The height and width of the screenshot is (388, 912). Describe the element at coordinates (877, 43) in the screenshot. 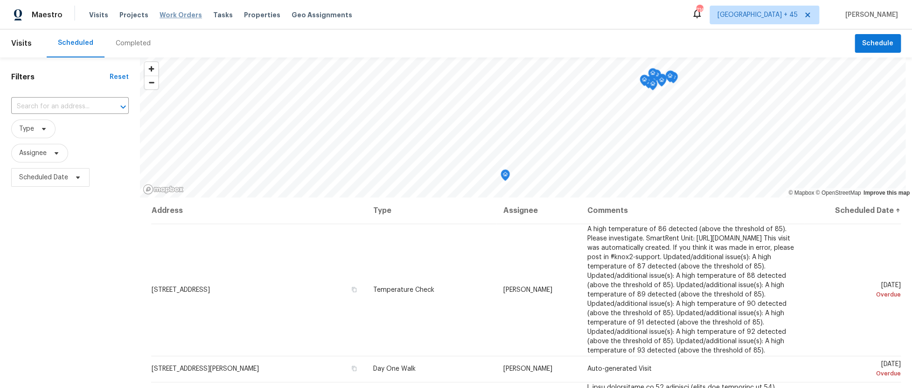

I see `button: Schedule` at that location.